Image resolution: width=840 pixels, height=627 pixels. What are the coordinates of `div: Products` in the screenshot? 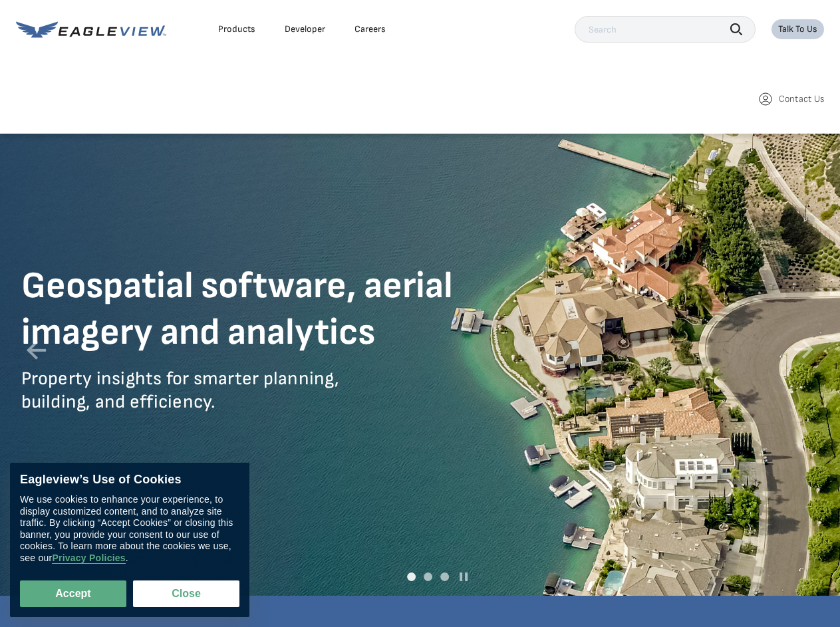 It's located at (236, 29).